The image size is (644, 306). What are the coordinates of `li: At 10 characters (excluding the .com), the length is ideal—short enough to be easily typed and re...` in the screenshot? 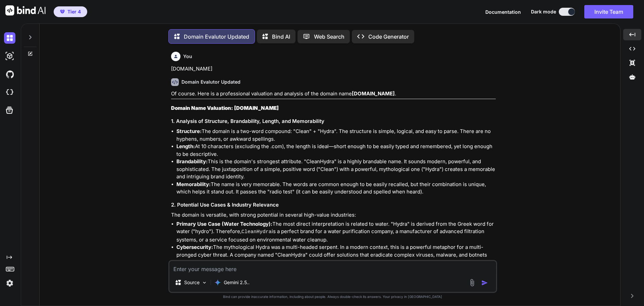 It's located at (336, 150).